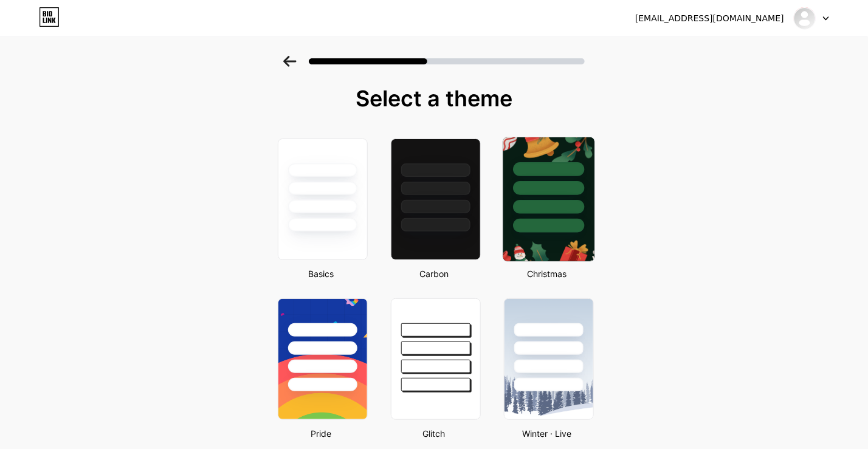 Image resolution: width=868 pixels, height=449 pixels. What do you see at coordinates (804, 18) in the screenshot?
I see `img: dgebechra` at bounding box center [804, 18].